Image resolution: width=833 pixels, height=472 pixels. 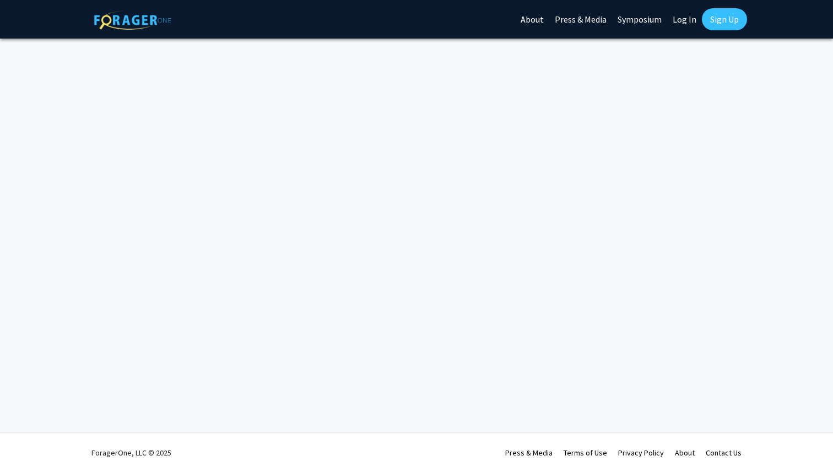 I want to click on img: ForagerOne Logo, so click(x=133, y=20).